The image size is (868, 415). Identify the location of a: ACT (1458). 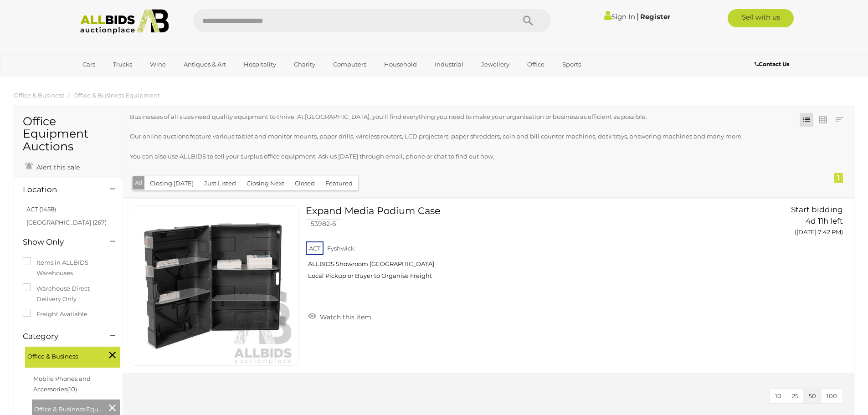
(41, 210).